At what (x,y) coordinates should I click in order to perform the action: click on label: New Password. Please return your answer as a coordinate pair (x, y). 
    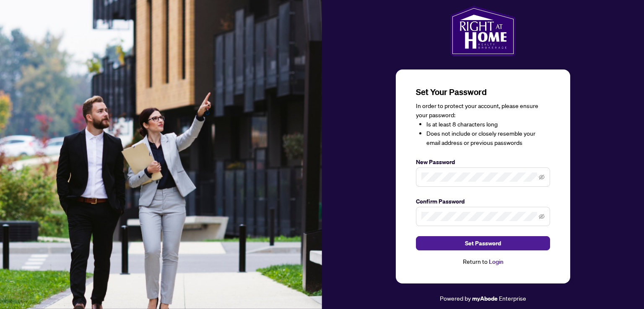
    Looking at the image, I should click on (483, 162).